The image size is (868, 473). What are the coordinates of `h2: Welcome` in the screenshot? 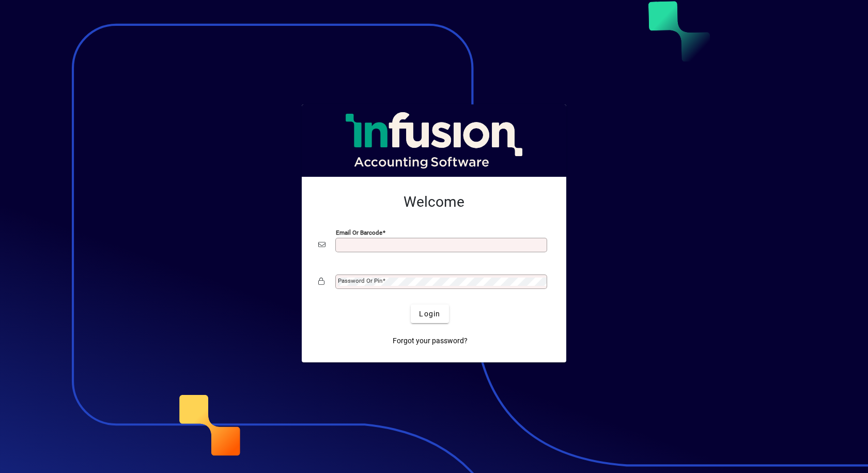 It's located at (434, 202).